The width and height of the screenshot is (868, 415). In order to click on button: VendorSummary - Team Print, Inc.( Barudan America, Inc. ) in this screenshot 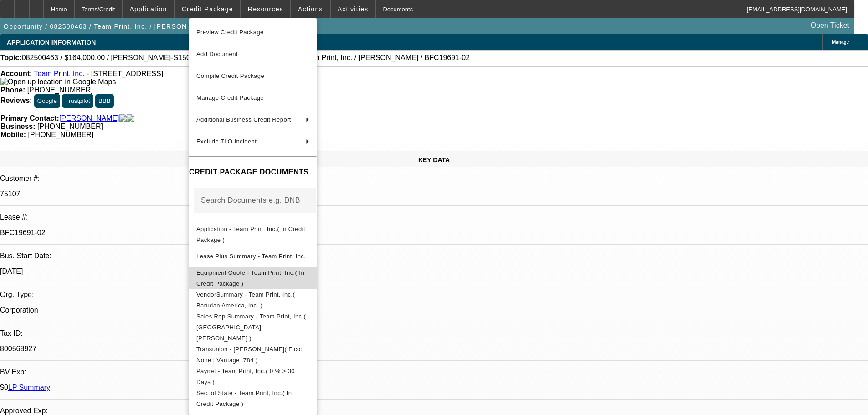, I will do `click(253, 300)`.